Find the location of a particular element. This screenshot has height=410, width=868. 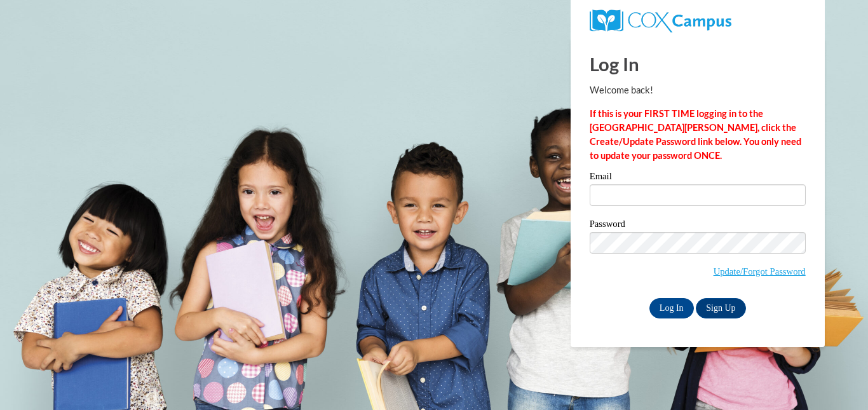

a: Update/Forgot Password is located at coordinates (759, 272).